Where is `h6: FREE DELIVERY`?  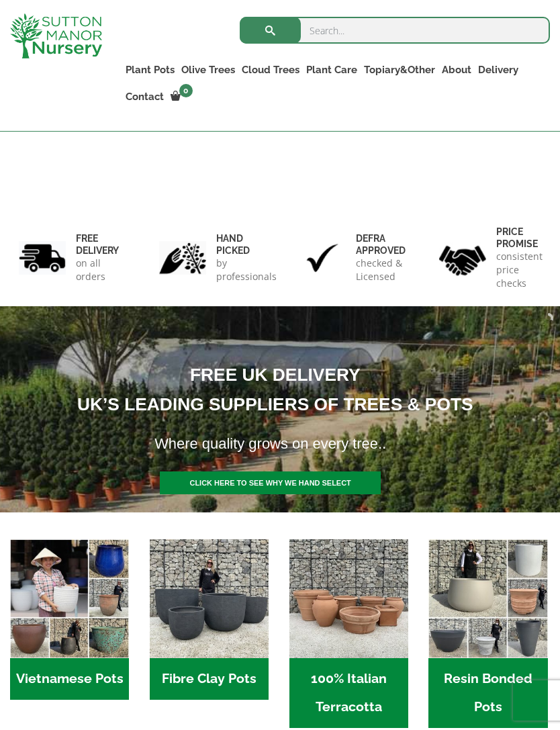
h6: FREE DELIVERY is located at coordinates (99, 245).